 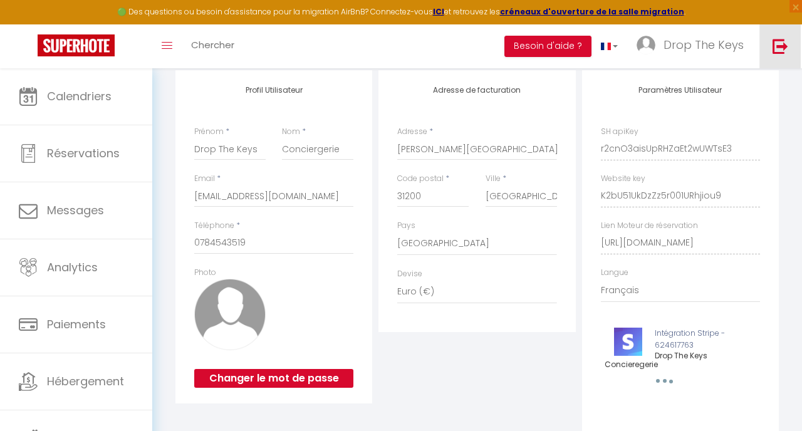 I want to click on label: Email, so click(x=204, y=179).